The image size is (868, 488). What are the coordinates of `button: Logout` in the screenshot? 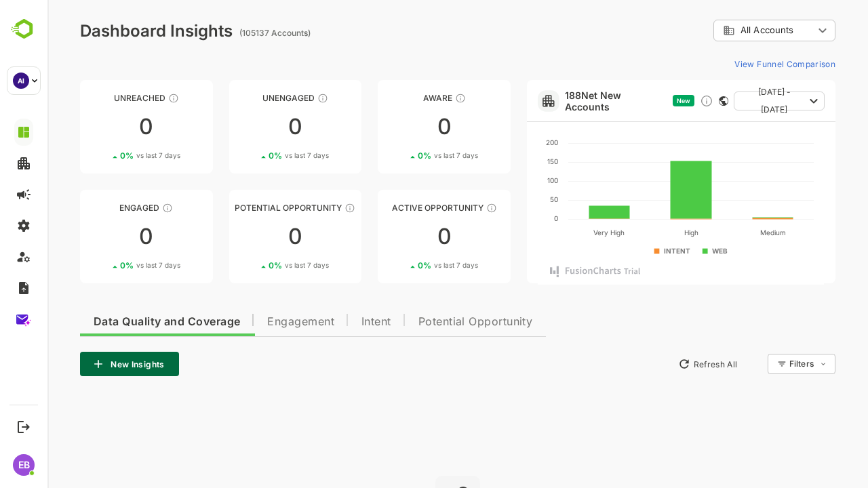 It's located at (23, 427).